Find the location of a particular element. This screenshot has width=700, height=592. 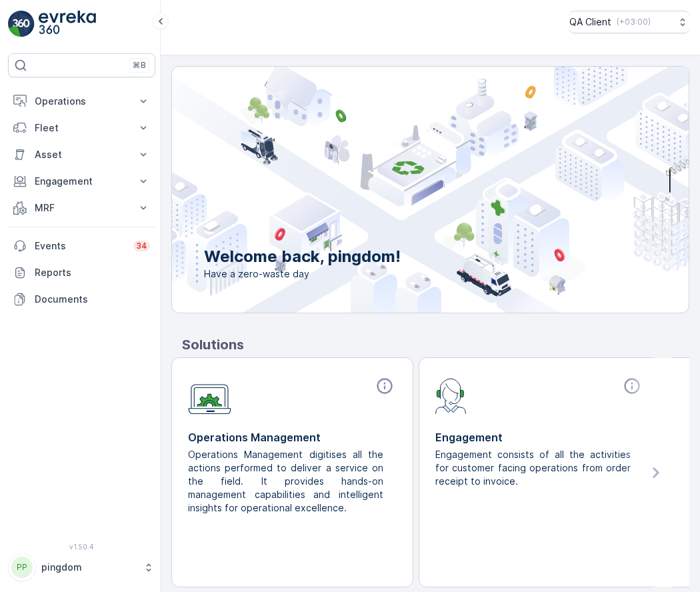

span: Have a zero-waste day is located at coordinates (302, 274).